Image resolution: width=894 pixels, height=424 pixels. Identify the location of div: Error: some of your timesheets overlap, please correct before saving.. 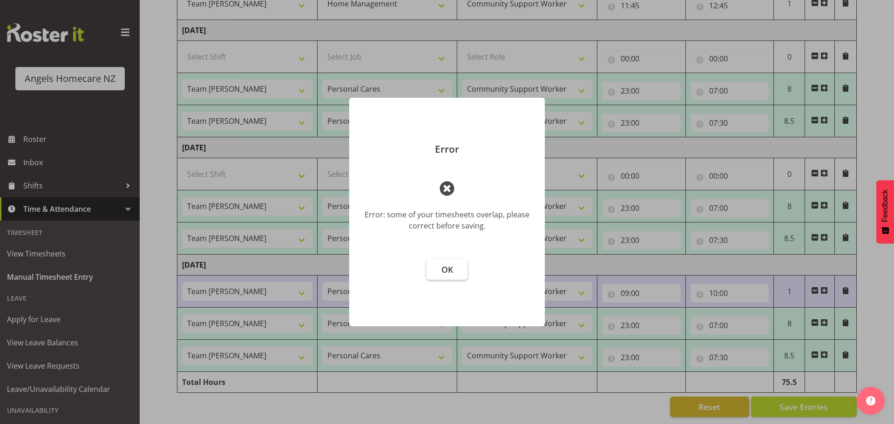
(447, 220).